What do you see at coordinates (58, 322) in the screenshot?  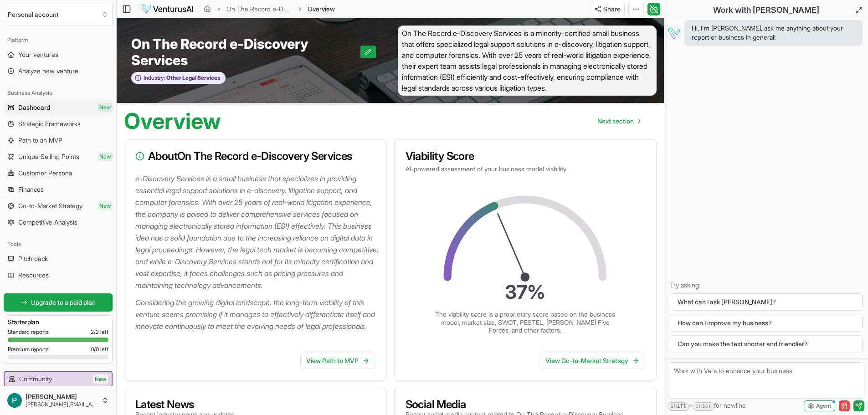 I see `h3: Starter plan` at bounding box center [58, 322].